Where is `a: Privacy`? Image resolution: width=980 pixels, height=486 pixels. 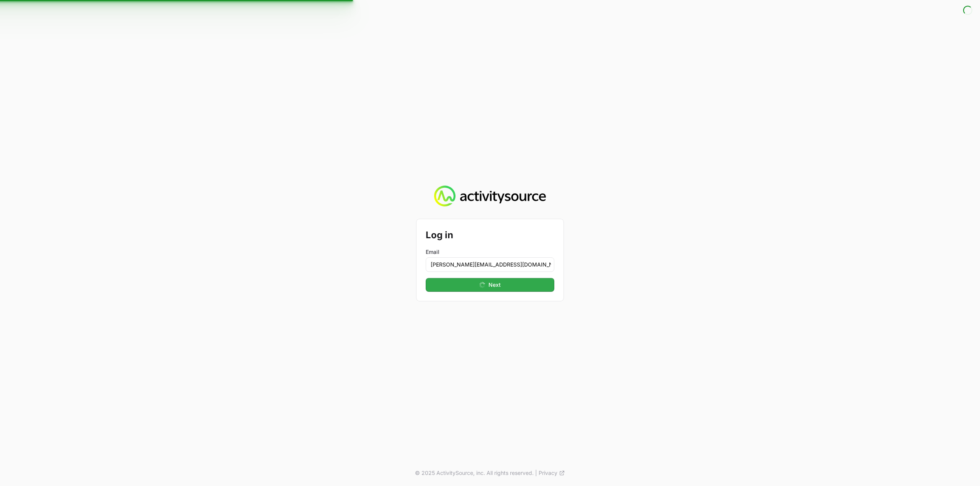 a: Privacy is located at coordinates (552, 473).